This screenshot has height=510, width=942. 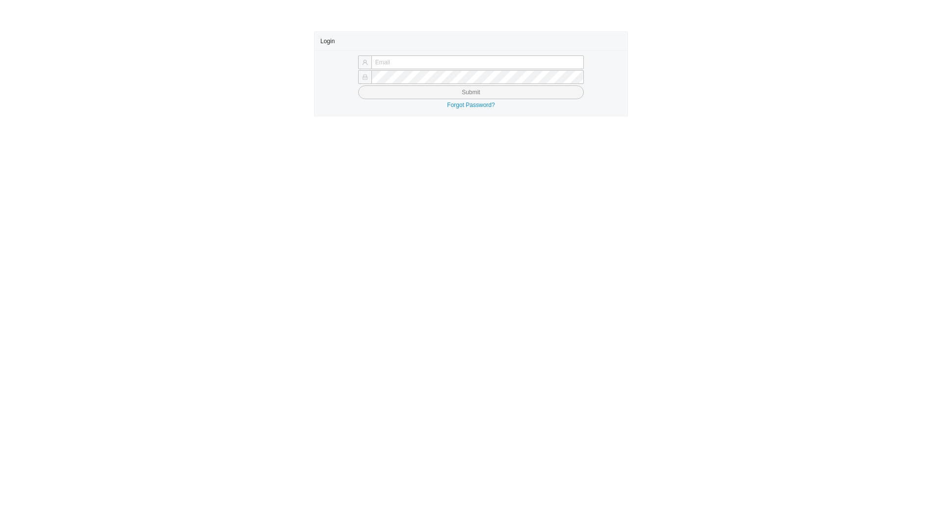 I want to click on button: Submit, so click(x=471, y=92).